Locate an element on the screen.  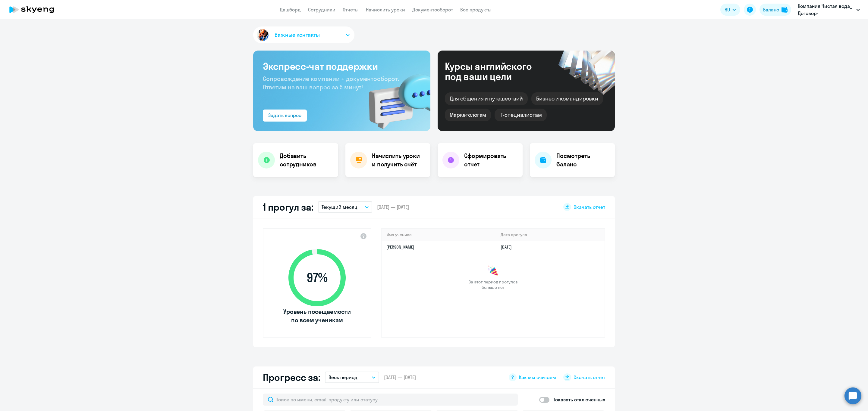
h4: Сформировать отчет is located at coordinates (491, 160).